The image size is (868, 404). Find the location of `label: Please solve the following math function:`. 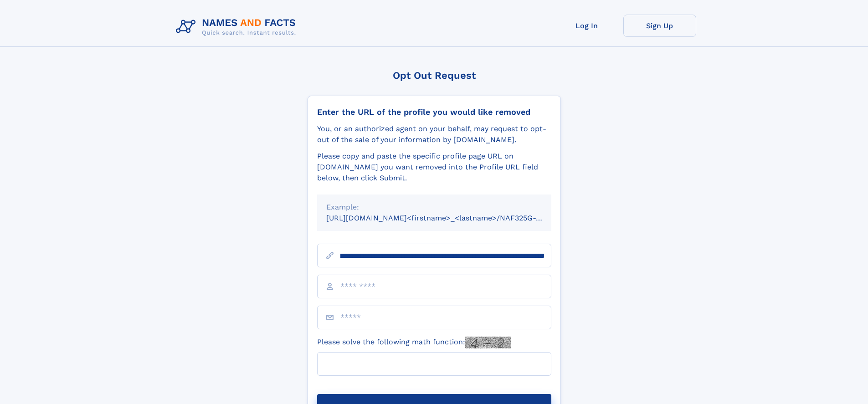

label: Please solve the following math function: is located at coordinates (413, 342).